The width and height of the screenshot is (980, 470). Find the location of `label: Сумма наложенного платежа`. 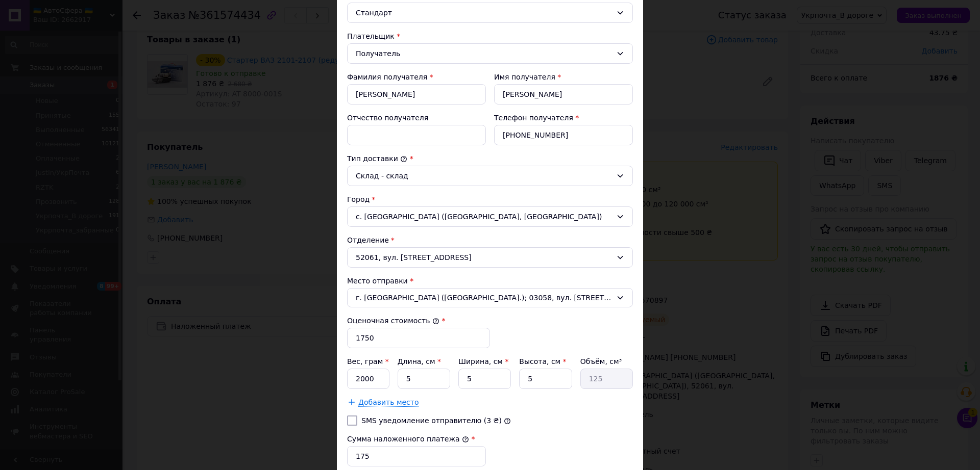

label: Сумма наложенного платежа is located at coordinates (408, 439).